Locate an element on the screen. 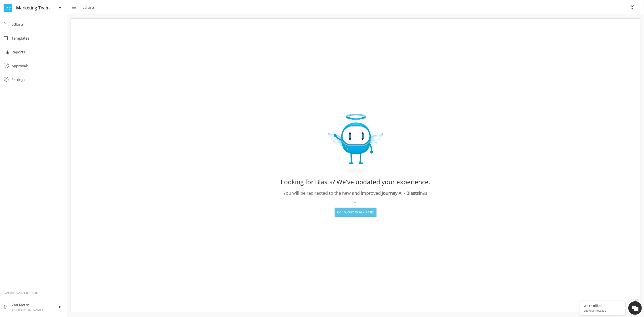 The height and width of the screenshot is (317, 644). div: We're offline is located at coordinates (603, 305).